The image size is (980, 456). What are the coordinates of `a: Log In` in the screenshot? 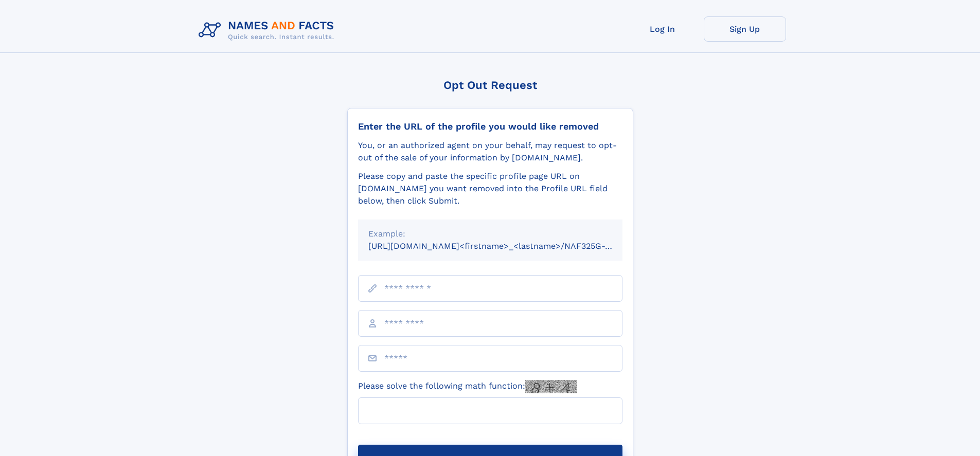 It's located at (663, 29).